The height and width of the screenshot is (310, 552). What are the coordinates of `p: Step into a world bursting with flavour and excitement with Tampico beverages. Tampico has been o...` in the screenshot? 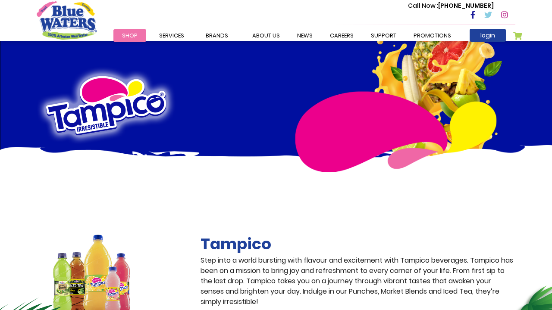 It's located at (358, 281).